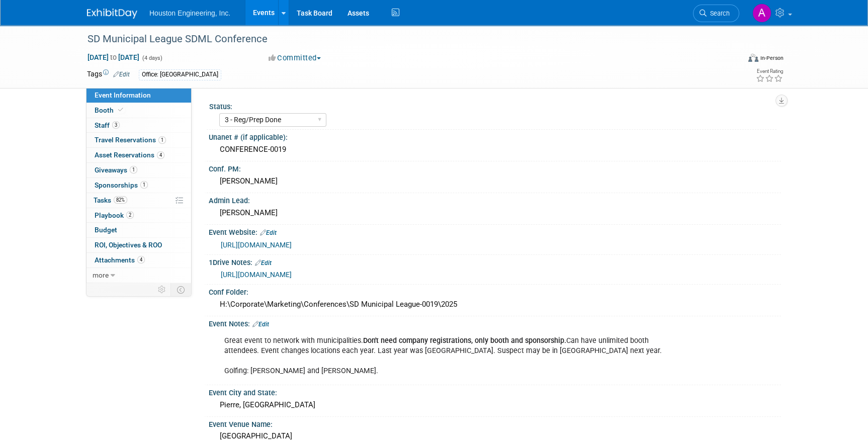 This screenshot has width=868, height=442. Describe the element at coordinates (139, 170) in the screenshot. I see `a: Giveaways1` at that location.